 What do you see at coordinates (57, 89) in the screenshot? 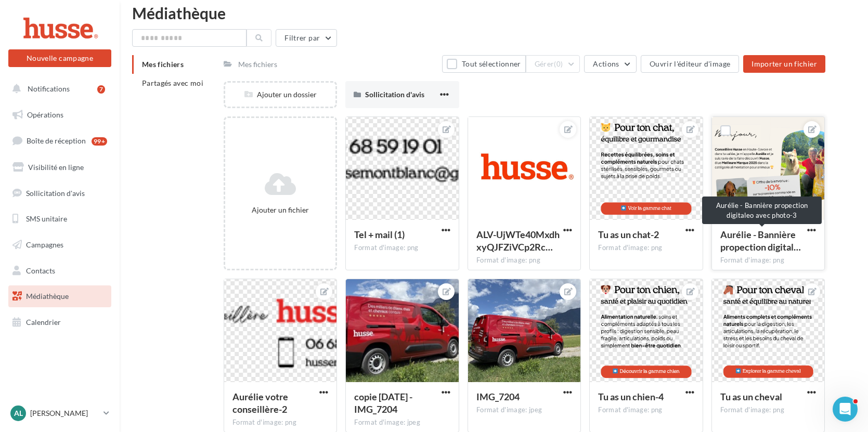
I see `button: Notifications 7` at bounding box center [57, 89].